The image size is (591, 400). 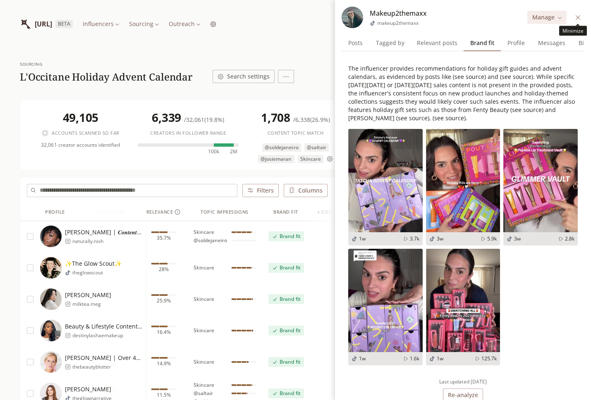 What do you see at coordinates (106, 64) in the screenshot?
I see `div: Sourcing` at bounding box center [106, 64].